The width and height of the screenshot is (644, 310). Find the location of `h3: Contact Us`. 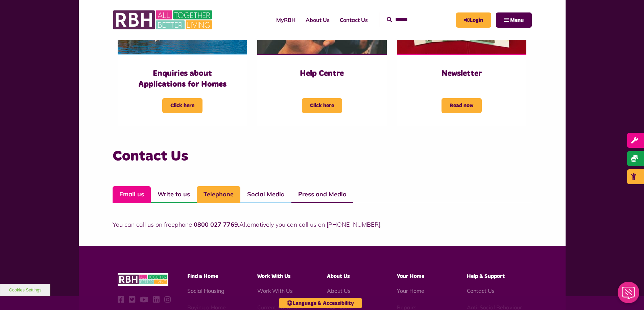

h3: Contact Us is located at coordinates (322, 156).